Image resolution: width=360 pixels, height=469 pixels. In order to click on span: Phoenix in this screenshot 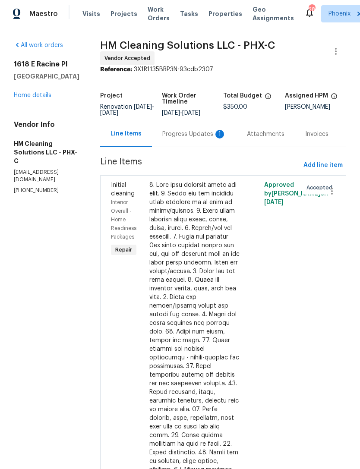, I will do `click(339, 14)`.